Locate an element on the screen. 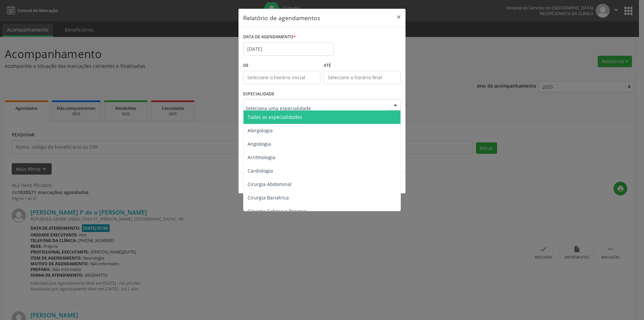  button: Close is located at coordinates (399, 17).